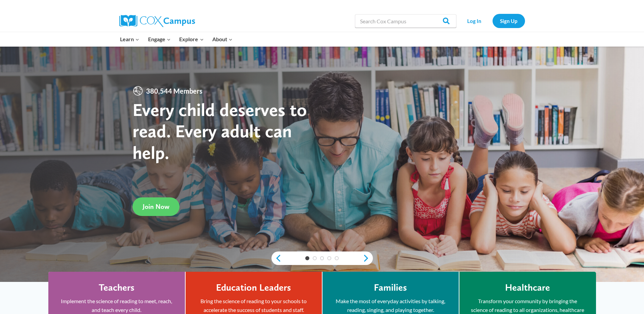 The image size is (644, 314). I want to click on a: previous, so click(276, 258).